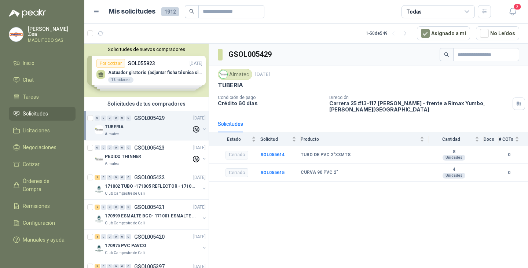 This screenshot has height=268, width=528. Describe the element at coordinates (272, 155) in the screenshot. I see `a: SOL055614` at that location.